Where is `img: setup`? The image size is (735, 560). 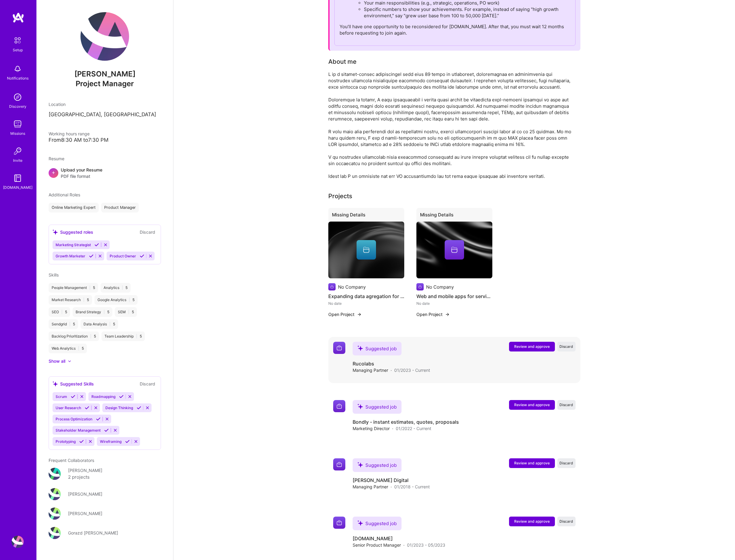 img: setup is located at coordinates (18, 40).